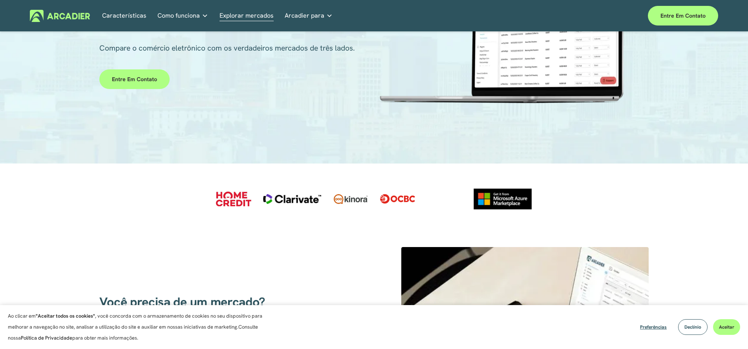 The width and height of the screenshot is (748, 349). I want to click on font: Compare o comércio eletrônico com os verdadeiros mercados de três lados., so click(227, 48).